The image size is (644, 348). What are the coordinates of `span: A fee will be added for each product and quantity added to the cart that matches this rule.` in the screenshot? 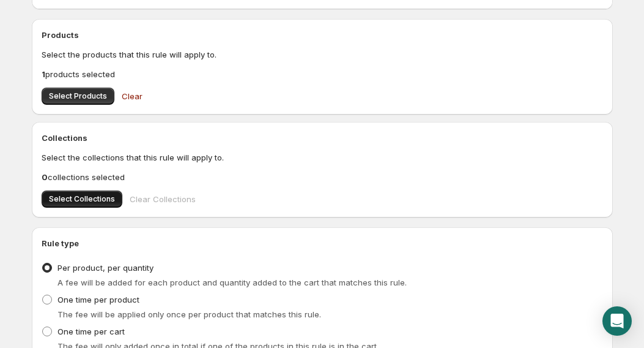 It's located at (232, 283).